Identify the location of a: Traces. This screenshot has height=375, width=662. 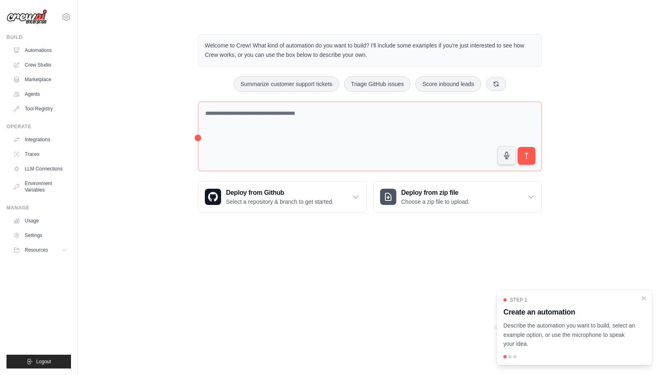
(40, 154).